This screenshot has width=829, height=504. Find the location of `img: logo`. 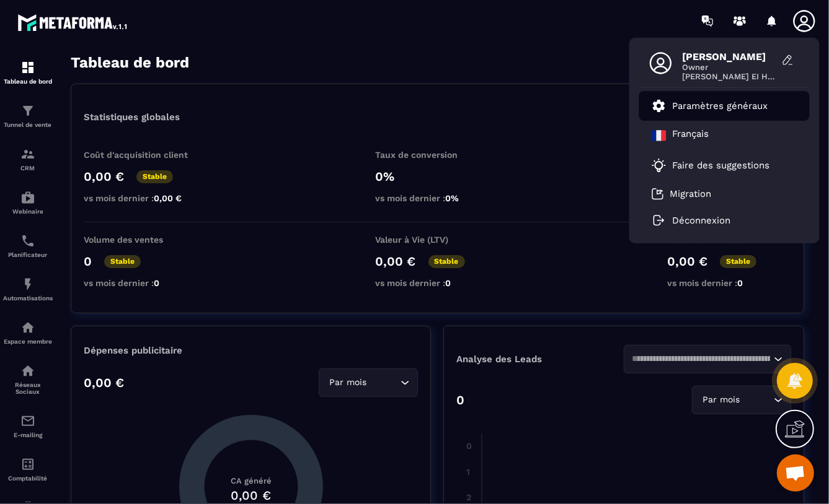

img: logo is located at coordinates (73, 23).